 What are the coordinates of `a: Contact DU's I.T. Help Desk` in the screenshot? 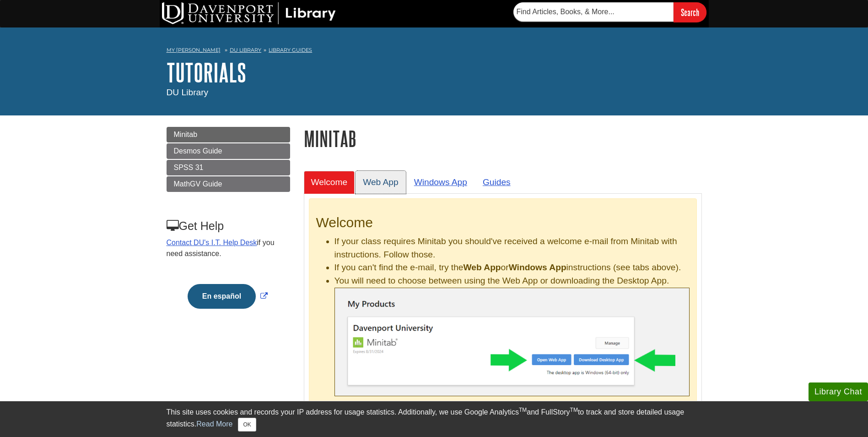 It's located at (212, 242).